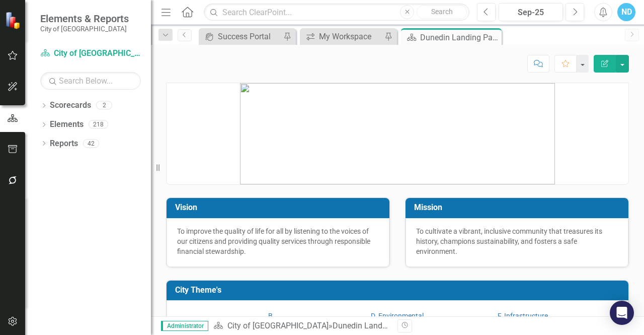 This screenshot has height=335, width=644. I want to click on img: ClearPoint Strategy, so click(14, 20).